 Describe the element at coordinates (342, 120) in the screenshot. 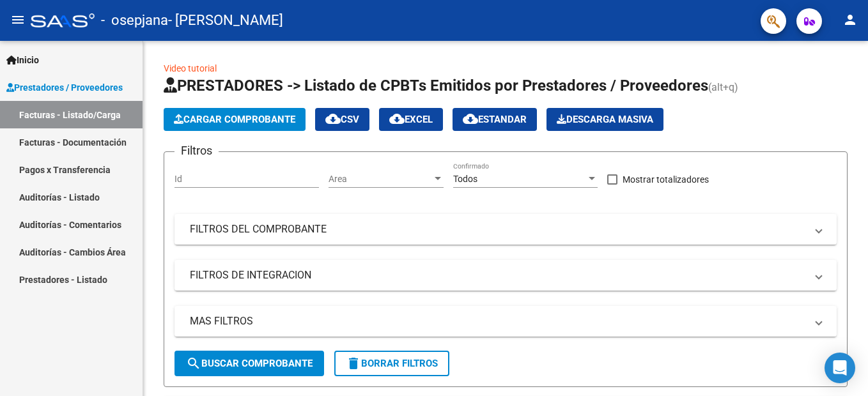

I see `span: CSV` at that location.